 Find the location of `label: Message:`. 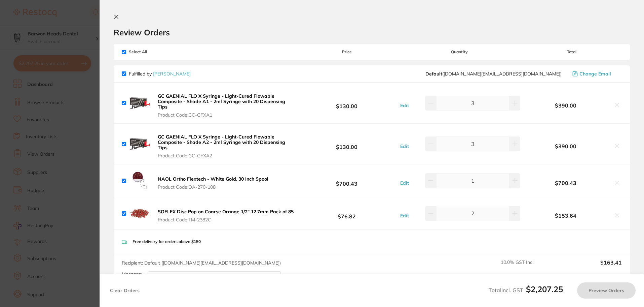

label: Message: is located at coordinates (132, 274).